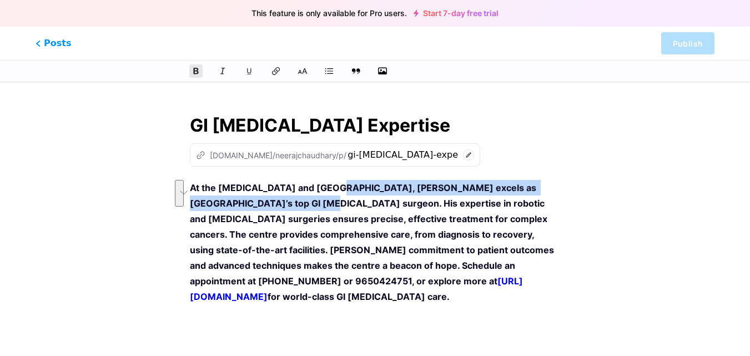 The image size is (750, 356). What do you see at coordinates (53, 43) in the screenshot?
I see `span: Posts` at bounding box center [53, 43].